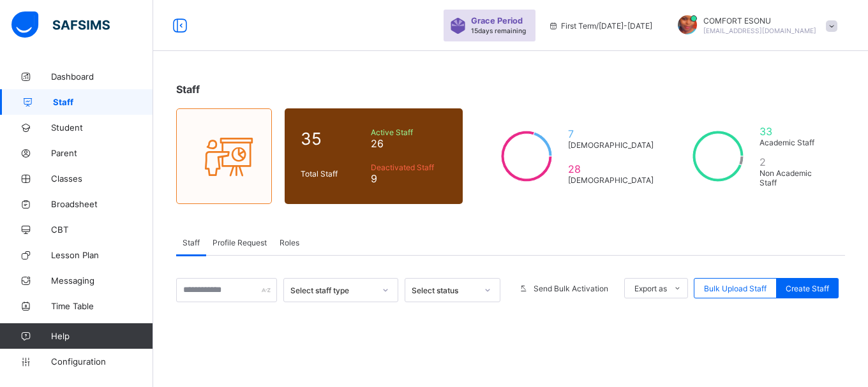  Describe the element at coordinates (409, 179) in the screenshot. I see `span: 9` at that location.